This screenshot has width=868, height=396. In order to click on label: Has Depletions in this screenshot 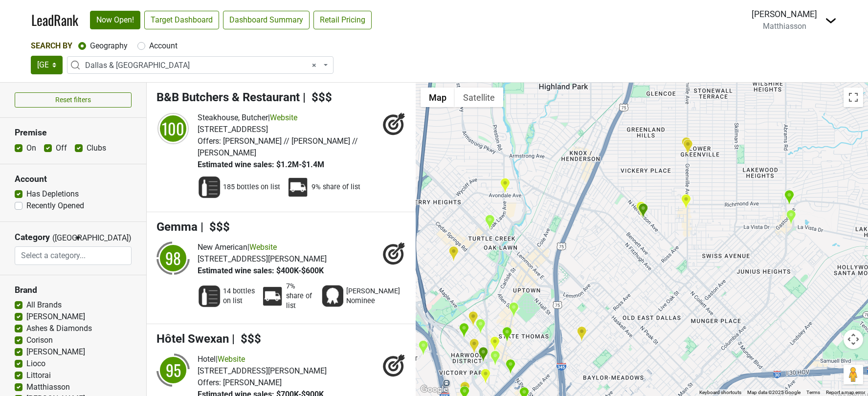, I will do `click(52, 194)`.